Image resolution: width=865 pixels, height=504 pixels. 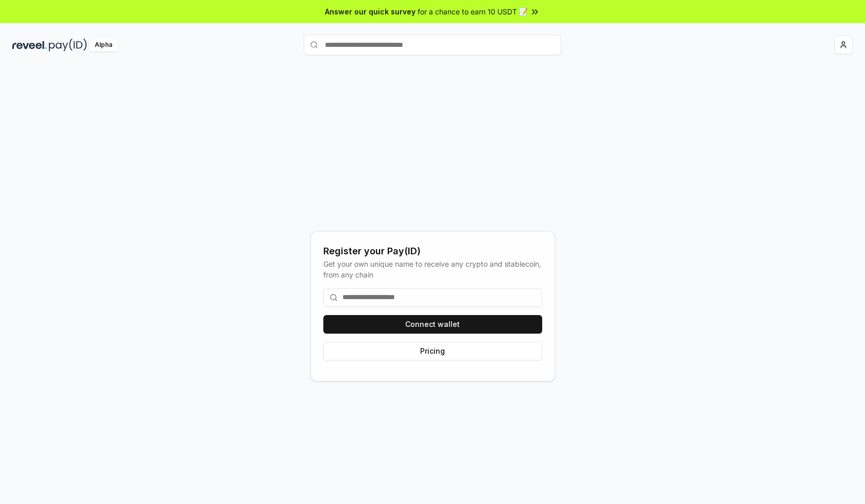 I want to click on span: Answer our quick survey, so click(x=370, y=11).